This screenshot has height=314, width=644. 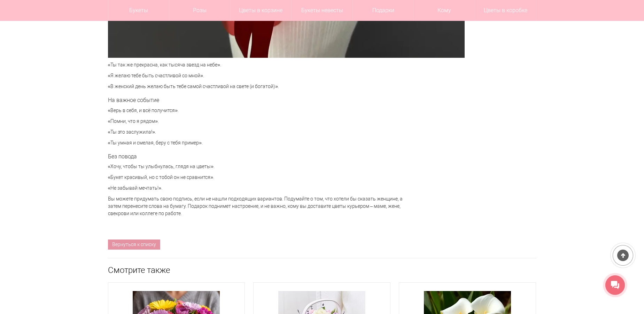 What do you see at coordinates (256, 206) in the screenshot?
I see `p: Вы можете придумать свою подпись, если не нашли подходящих вариантов. Подумайте о том, что хотели...` at bounding box center [256, 206].